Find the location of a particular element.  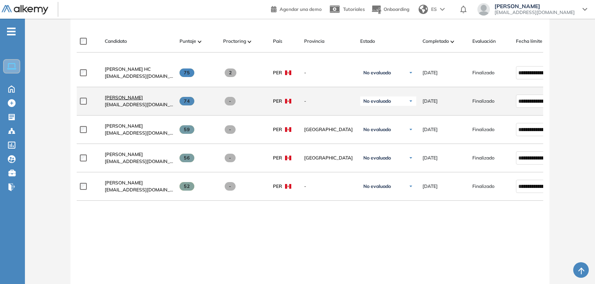

button: Onboarding is located at coordinates (390, 9).